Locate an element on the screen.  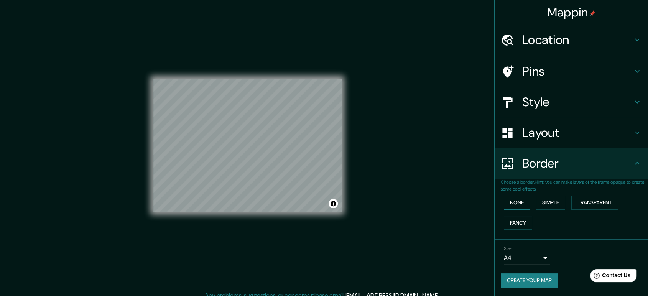
img: pin-icon.png is located at coordinates (592, 13).